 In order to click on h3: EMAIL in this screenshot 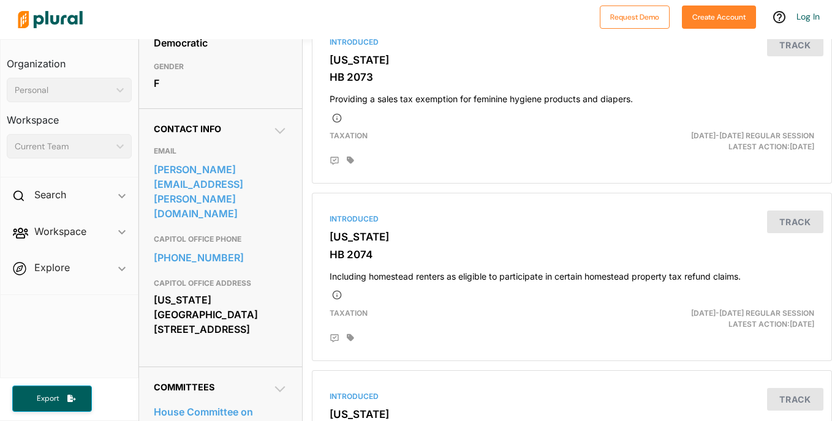, I will do `click(220, 151)`.